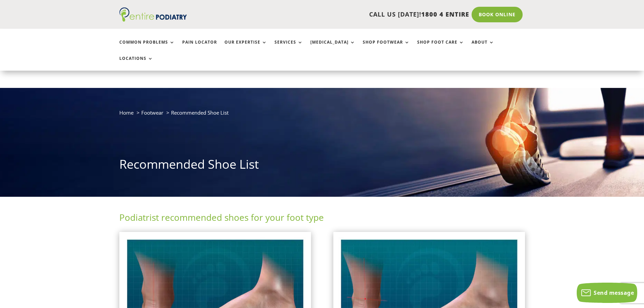 This screenshot has width=644, height=308. I want to click on a: About, so click(483, 47).